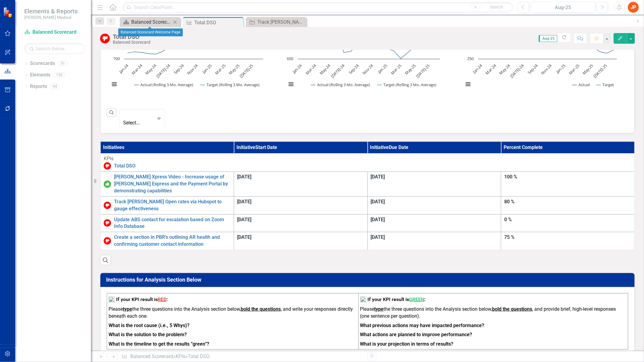 The image size is (644, 362). I want to click on div: Aug-25, so click(563, 7).